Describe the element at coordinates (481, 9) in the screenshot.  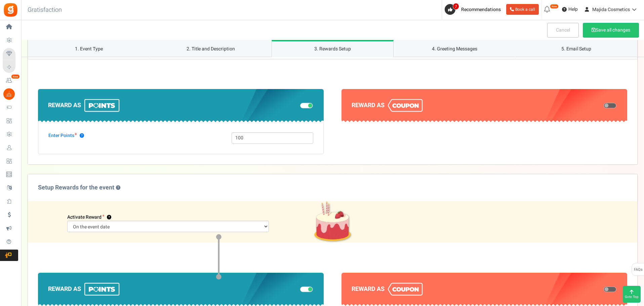
I see `span: Recommendations` at that location.